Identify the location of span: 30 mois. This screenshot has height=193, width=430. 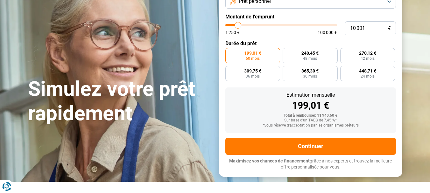
(310, 76).